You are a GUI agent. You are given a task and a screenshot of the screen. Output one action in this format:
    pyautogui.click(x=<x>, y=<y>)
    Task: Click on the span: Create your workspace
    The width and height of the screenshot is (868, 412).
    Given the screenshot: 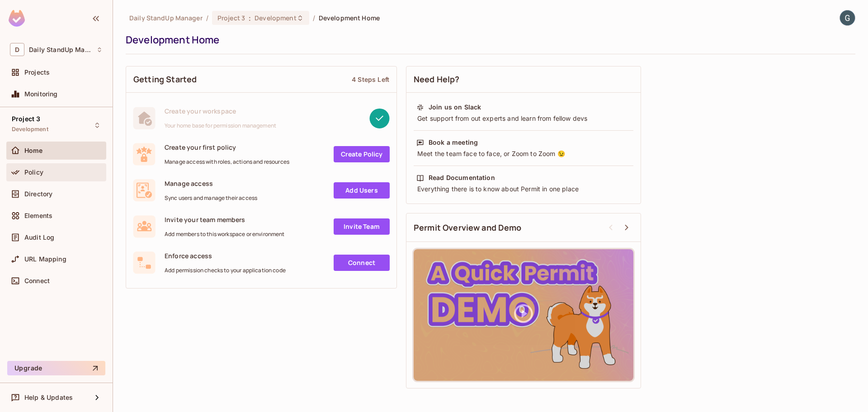 What is the action you would take?
    pyautogui.click(x=220, y=111)
    